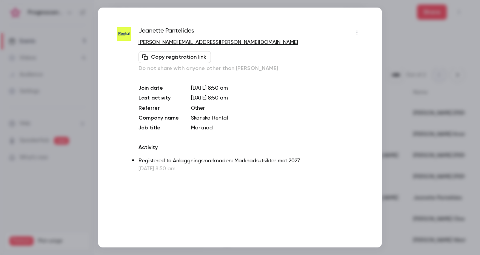 The image size is (480, 255). I want to click on p: Last activity, so click(159, 98).